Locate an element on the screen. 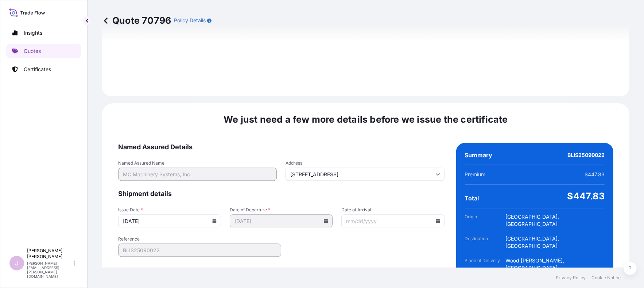  span: BLIS25090022 is located at coordinates (586, 155).